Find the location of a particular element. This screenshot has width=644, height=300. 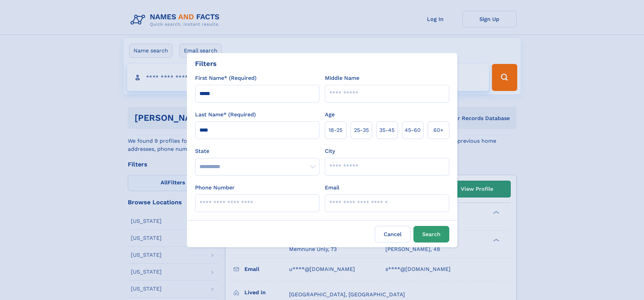

label: Cancel is located at coordinates (393, 234).